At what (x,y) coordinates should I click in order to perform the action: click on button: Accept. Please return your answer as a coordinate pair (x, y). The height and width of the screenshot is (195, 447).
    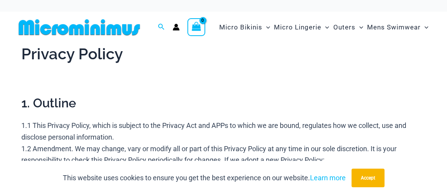
    Looking at the image, I should click on (368, 178).